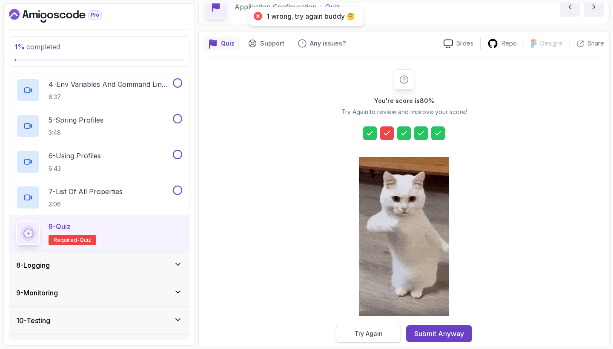  Describe the element at coordinates (228, 43) in the screenshot. I see `p: Quiz` at that location.